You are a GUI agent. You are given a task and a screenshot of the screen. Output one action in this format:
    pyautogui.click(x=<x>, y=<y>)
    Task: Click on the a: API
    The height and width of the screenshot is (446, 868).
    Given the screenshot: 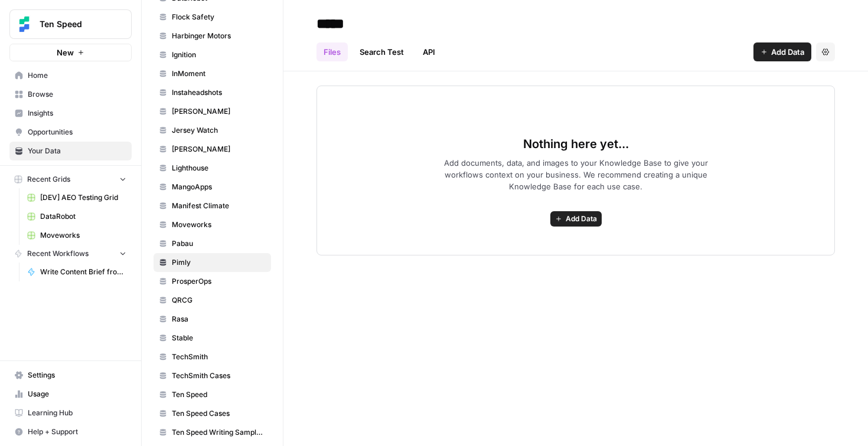 What is the action you would take?
    pyautogui.click(x=429, y=52)
    